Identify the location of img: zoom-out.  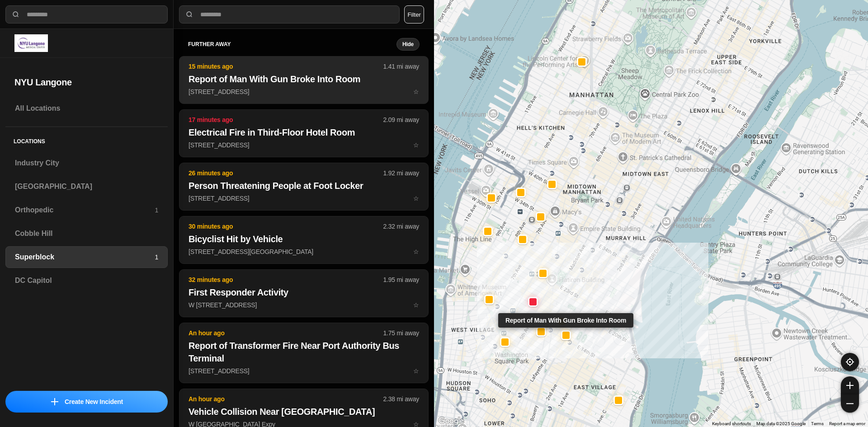
(850, 404).